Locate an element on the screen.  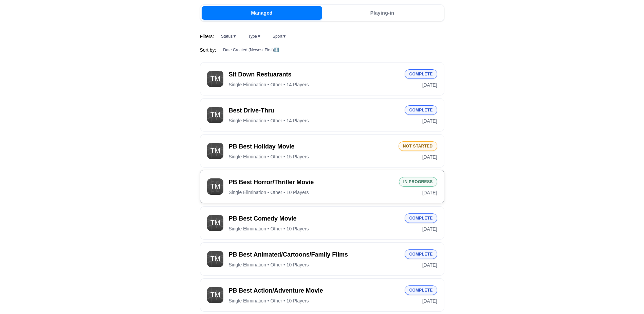
span: Best Drive-Thru is located at coordinates (314, 110).